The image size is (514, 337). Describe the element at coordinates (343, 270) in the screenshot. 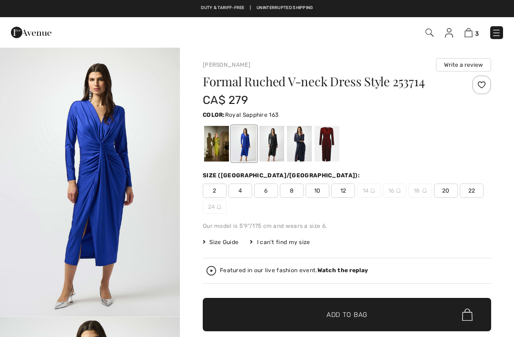

I see `strong: Watch the replay` at that location.